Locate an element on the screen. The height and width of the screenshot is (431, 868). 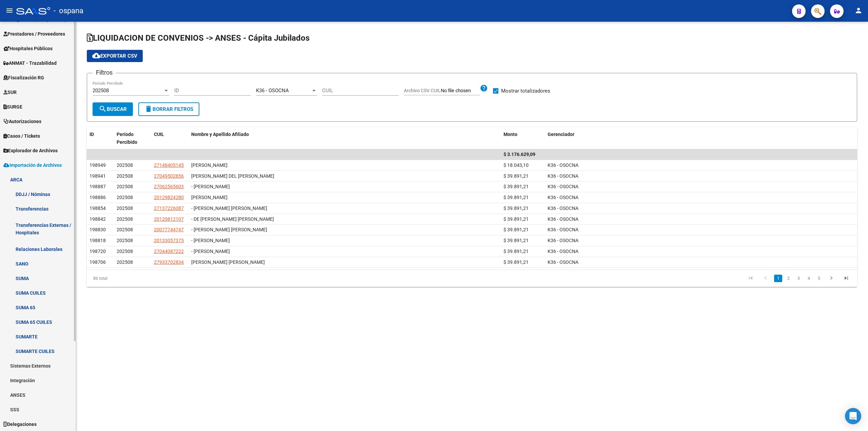
a: go to previous page is located at coordinates (766, 278).